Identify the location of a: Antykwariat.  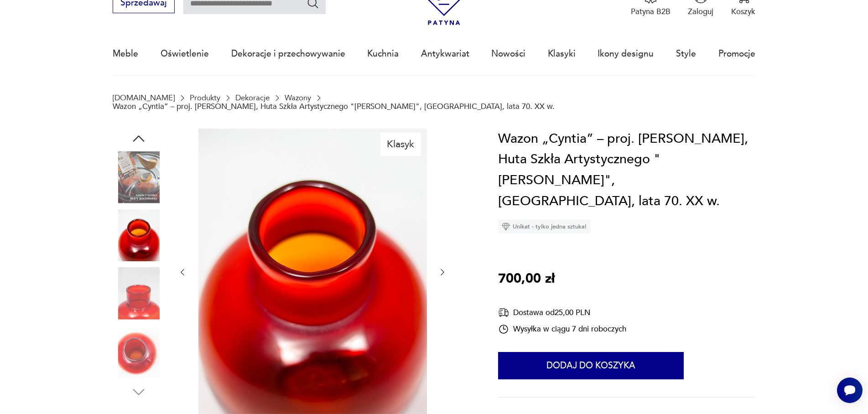
(445, 54).